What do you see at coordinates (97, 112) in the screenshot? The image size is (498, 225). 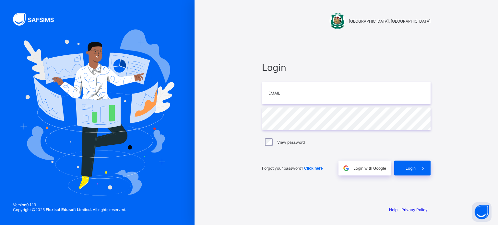 I see `img: Hero Image` at bounding box center [97, 112].